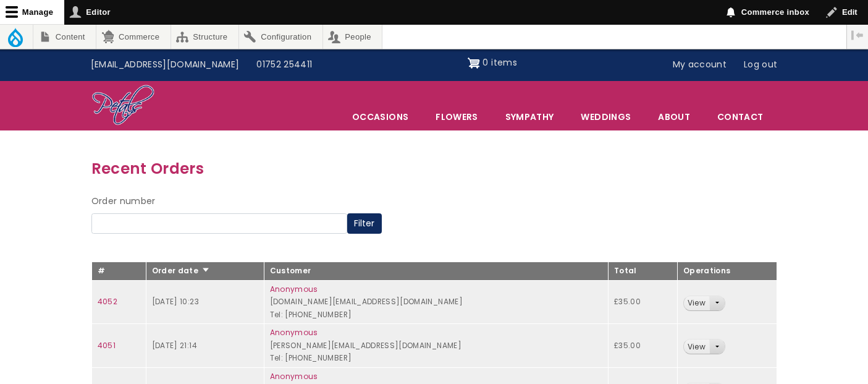  What do you see at coordinates (493, 63) in the screenshot?
I see `a: Shopping cart 0 items` at bounding box center [493, 63].